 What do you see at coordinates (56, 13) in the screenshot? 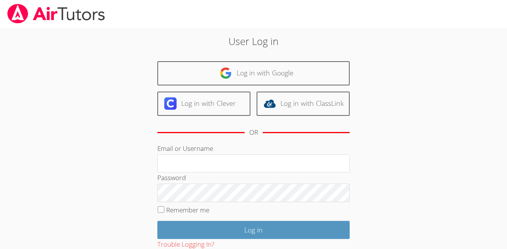
I see `img: airtutors_banner-c4298cdbf04f3fff15de1276eac7730deb9818008684d7c2e4769d2f7ddbe033.png` at bounding box center [56, 13].